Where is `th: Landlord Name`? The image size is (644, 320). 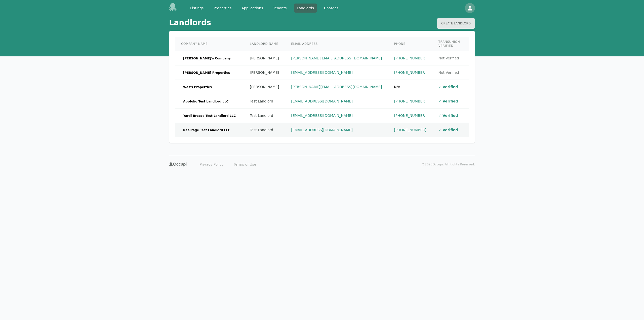 th: Landlord Name is located at coordinates (265, 44).